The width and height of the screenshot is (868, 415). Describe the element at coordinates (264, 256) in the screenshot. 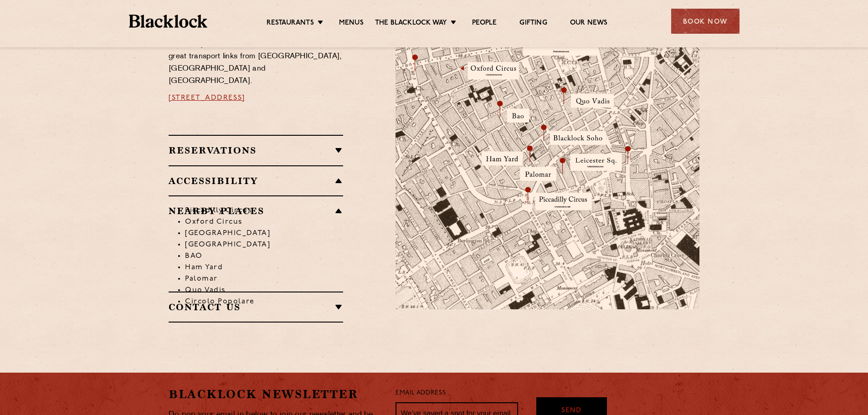

I see `li: BAO` at that location.